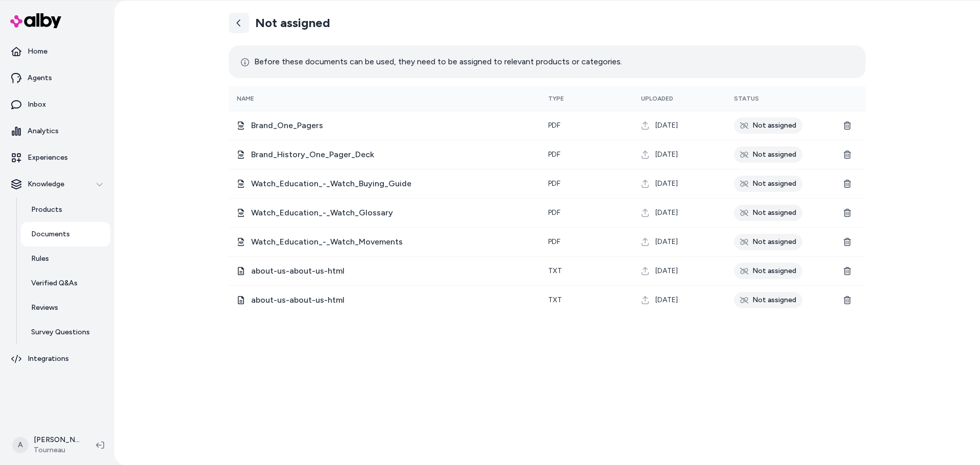 The image size is (980, 465). What do you see at coordinates (48, 359) in the screenshot?
I see `p: Integrations` at bounding box center [48, 359].